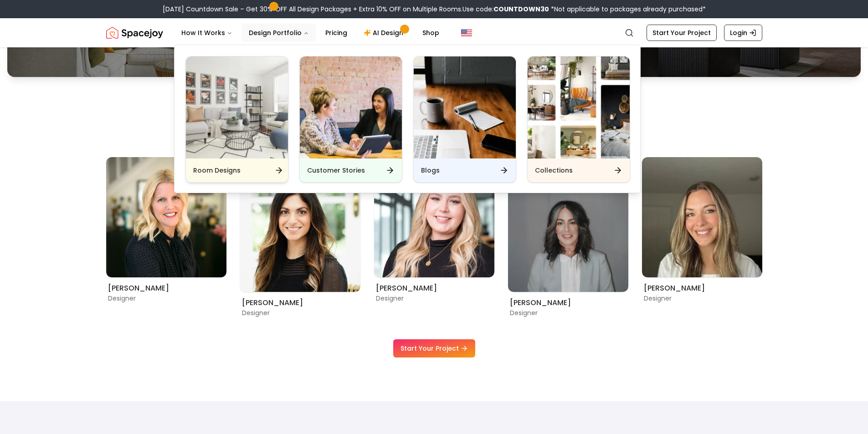 This screenshot has height=434, width=868. I want to click on h6: Customer Stories, so click(336, 170).